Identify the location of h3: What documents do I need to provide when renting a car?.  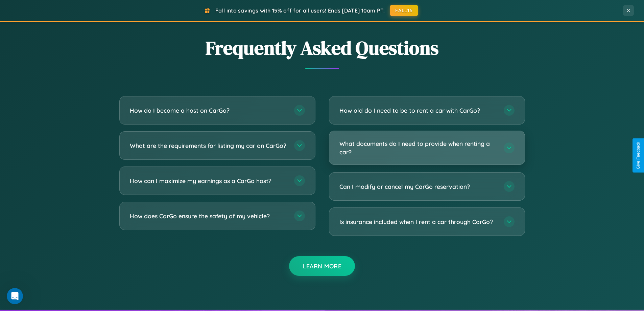
(418, 148).